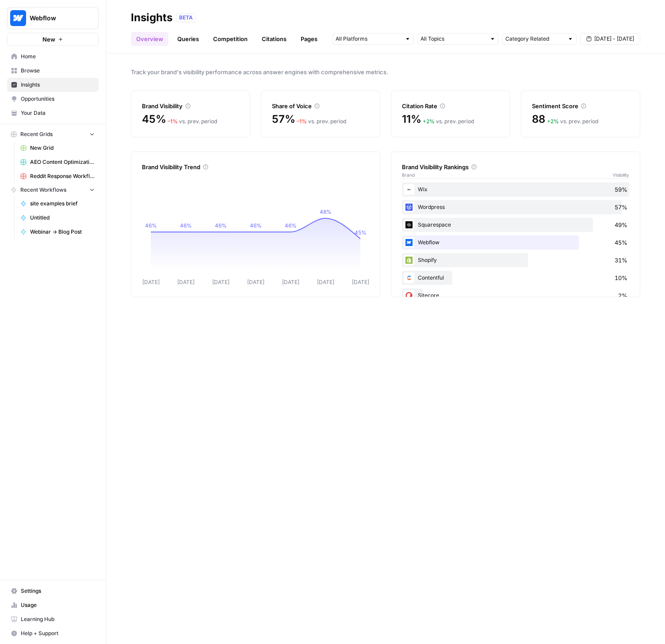 This screenshot has width=665, height=644. What do you see at coordinates (53, 633) in the screenshot?
I see `button: Help + Support` at bounding box center [53, 633].